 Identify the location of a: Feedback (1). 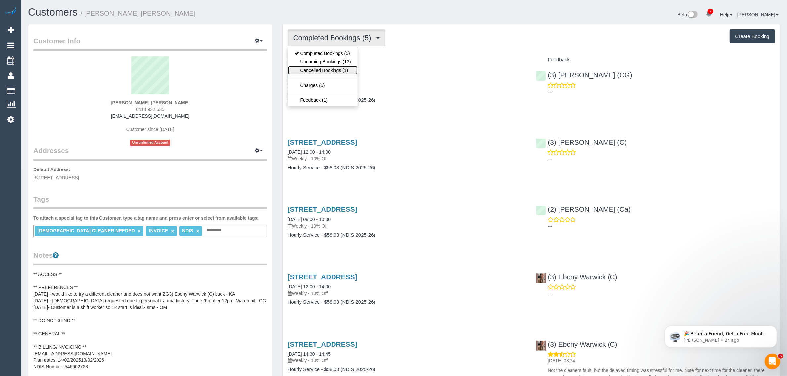
(323, 100).